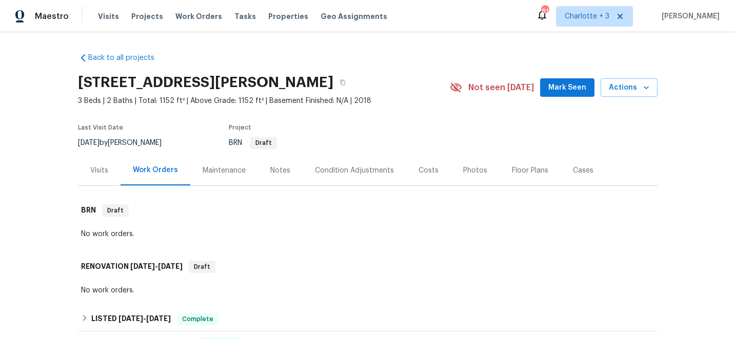  Describe the element at coordinates (197, 319) in the screenshot. I see `span: Complete` at that location.